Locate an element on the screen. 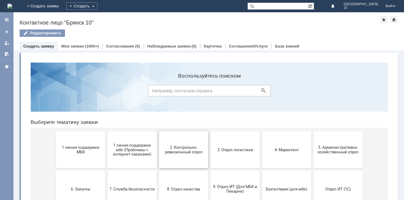 This screenshot has width=404, height=200. button: Франчайзинг is located at coordinates (209, 170).